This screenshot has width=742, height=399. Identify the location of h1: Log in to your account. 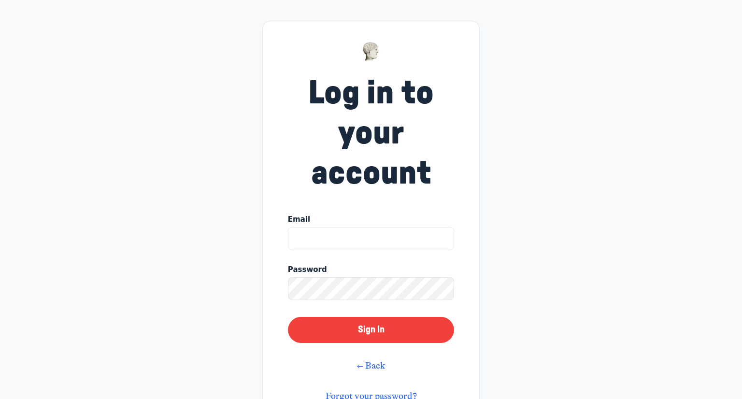
(371, 133).